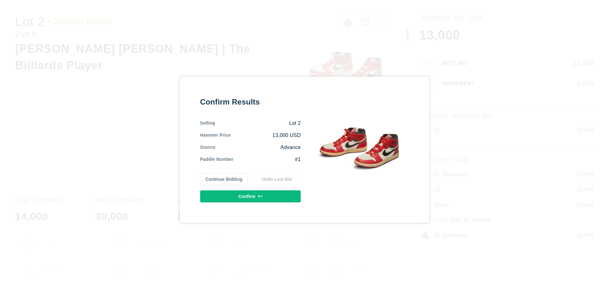  What do you see at coordinates (208, 123) in the screenshot?
I see `div: Selling` at bounding box center [208, 123].